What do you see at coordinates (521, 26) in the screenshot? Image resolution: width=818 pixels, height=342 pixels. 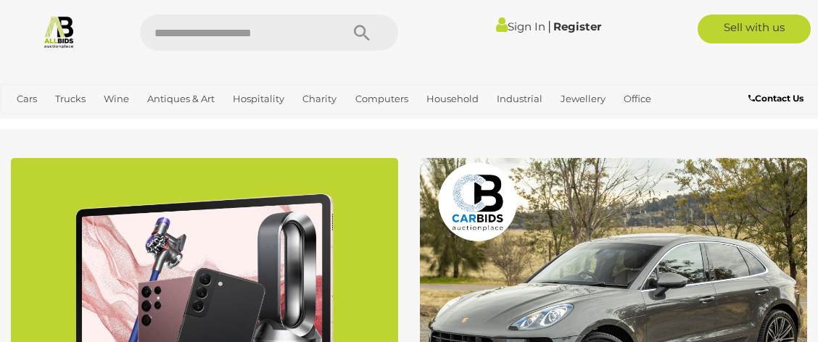 I see `a: Sign In` at bounding box center [521, 26].